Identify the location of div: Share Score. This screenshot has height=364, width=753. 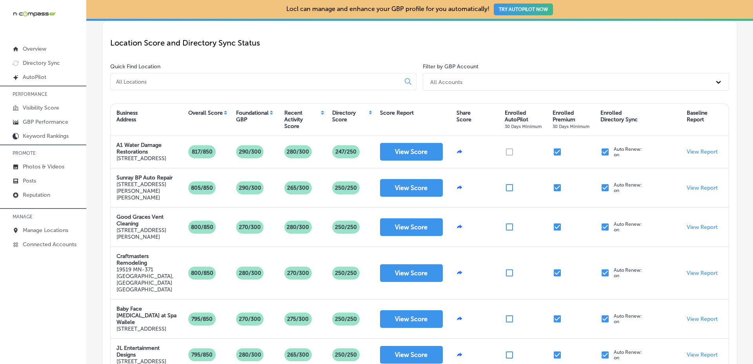
(464, 116).